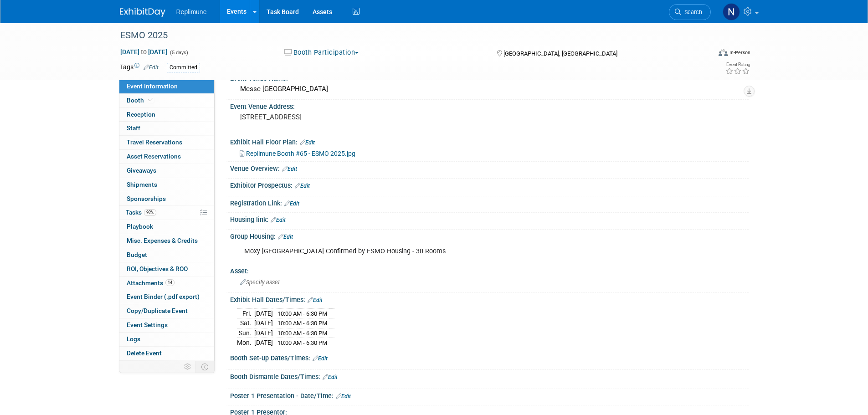 Image resolution: width=868 pixels, height=415 pixels. I want to click on a: Event Settings, so click(167, 326).